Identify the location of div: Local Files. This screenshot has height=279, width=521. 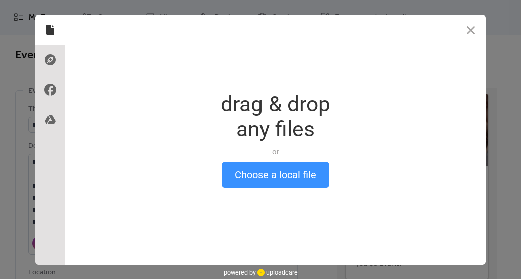
(50, 30).